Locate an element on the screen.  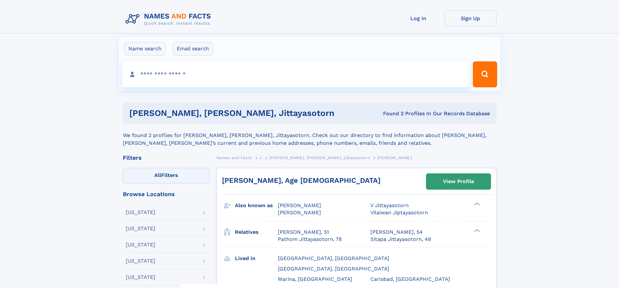
a: Pathom Jittayasotorn, 78 is located at coordinates (310, 240).